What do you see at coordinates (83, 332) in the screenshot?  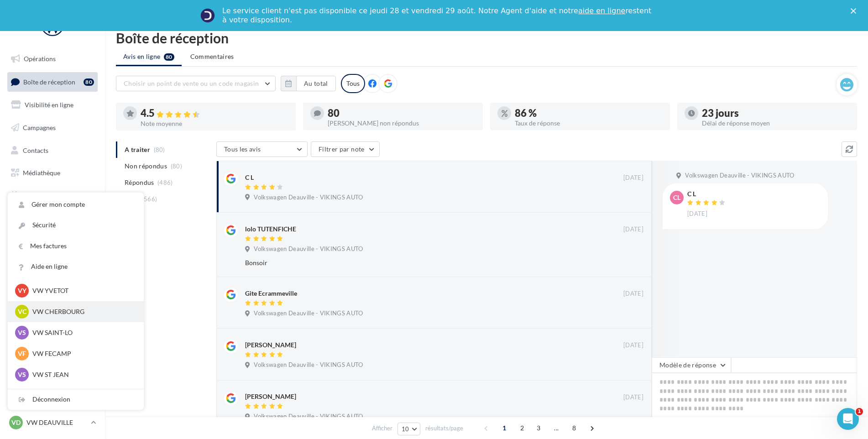 I see `p: VW SAINT-LO` at bounding box center [83, 332].